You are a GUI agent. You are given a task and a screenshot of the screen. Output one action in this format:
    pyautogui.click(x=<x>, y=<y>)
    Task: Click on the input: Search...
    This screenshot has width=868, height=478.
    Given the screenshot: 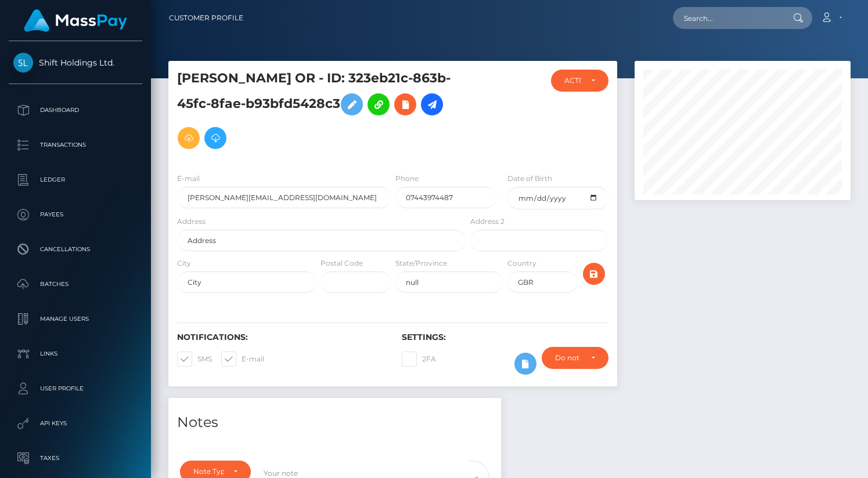 What is the action you would take?
    pyautogui.click(x=728, y=18)
    